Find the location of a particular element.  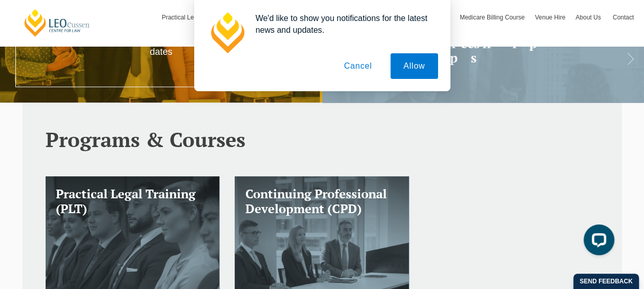

button: Allow is located at coordinates (414, 66).